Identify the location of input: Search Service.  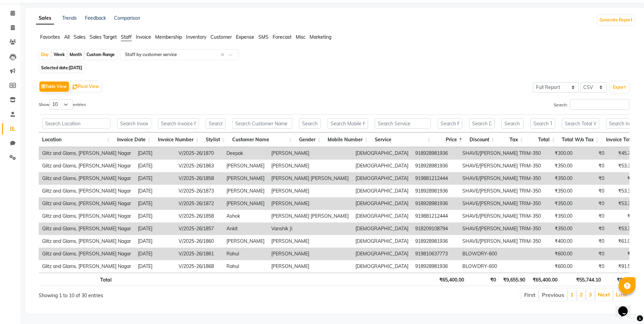
(402, 123).